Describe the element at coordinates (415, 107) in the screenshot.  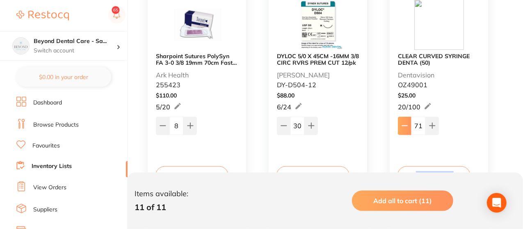
I see `div: 20 / 100` at that location.